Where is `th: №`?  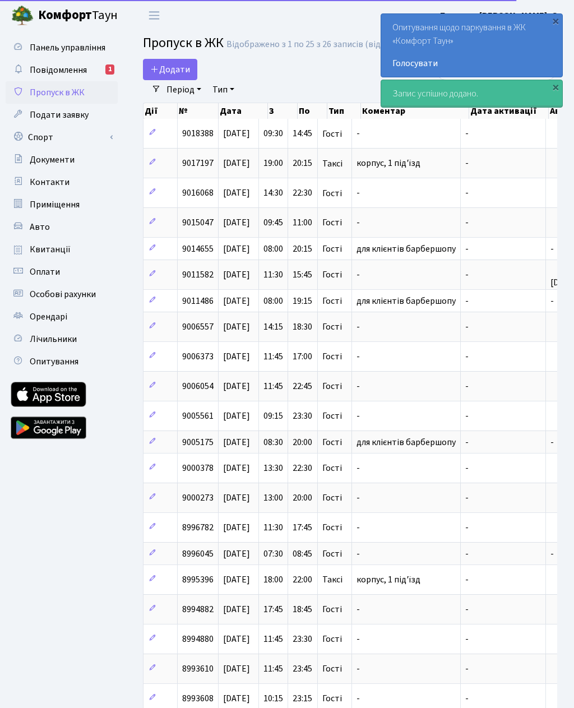 th: № is located at coordinates (198, 111).